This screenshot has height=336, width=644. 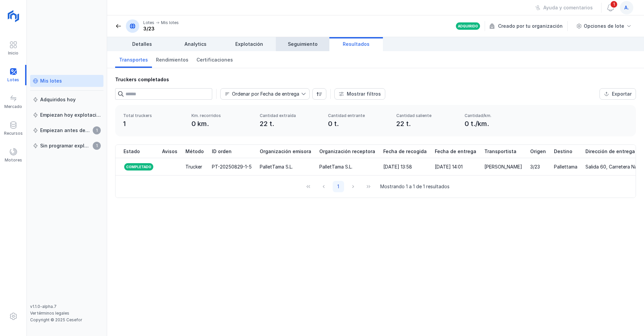 What do you see at coordinates (172, 60) in the screenshot?
I see `span: Rendimientos` at bounding box center [172, 60].